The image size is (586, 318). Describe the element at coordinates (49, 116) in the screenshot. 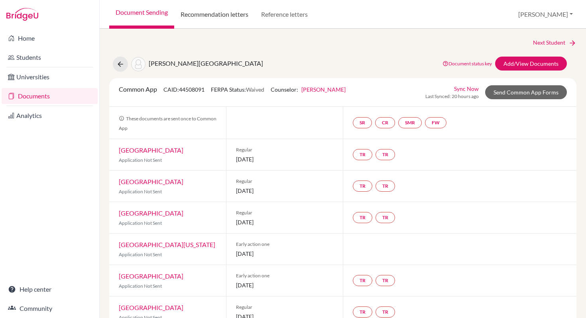

I see `a: Analytics` at that location.